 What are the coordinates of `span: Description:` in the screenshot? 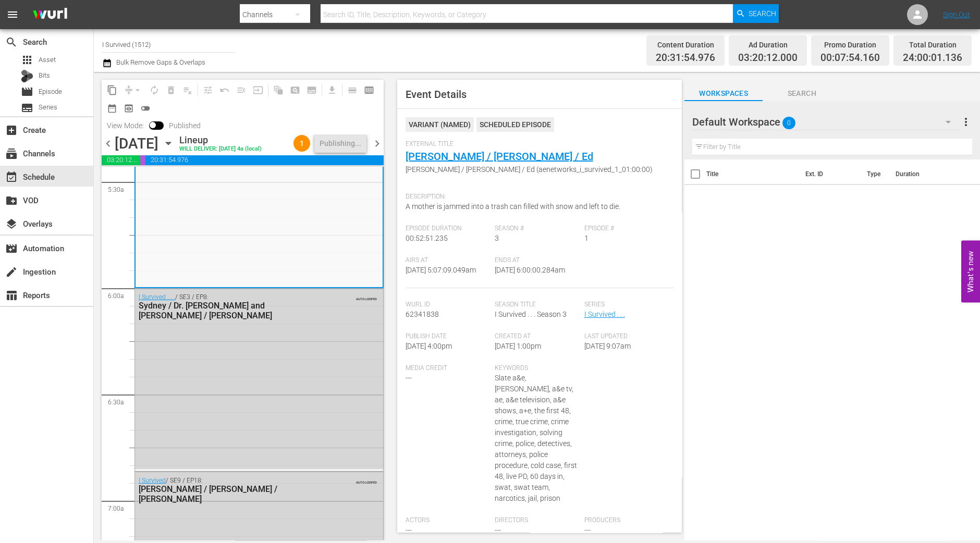 It's located at (537, 197).